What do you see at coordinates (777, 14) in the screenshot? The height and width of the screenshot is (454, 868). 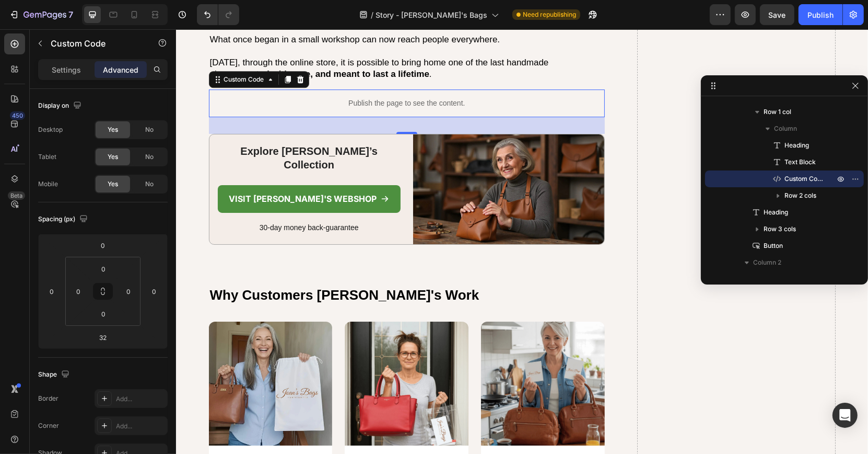 I see `span: Save` at bounding box center [777, 14].